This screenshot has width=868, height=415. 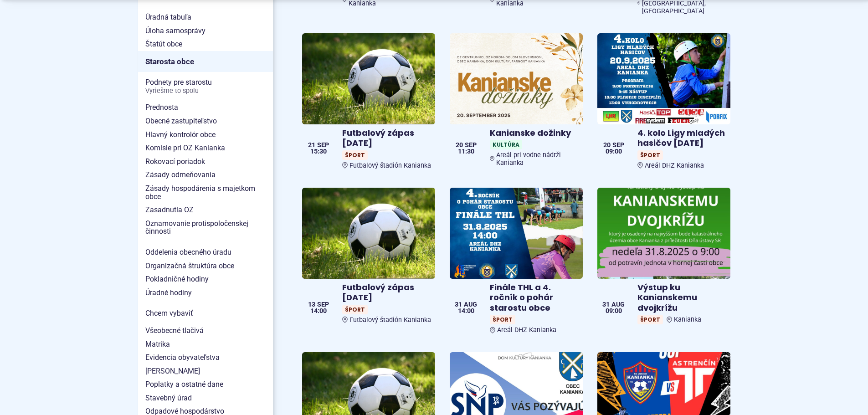 What do you see at coordinates (687, 319) in the screenshot?
I see `span: Kanianka` at bounding box center [687, 319].